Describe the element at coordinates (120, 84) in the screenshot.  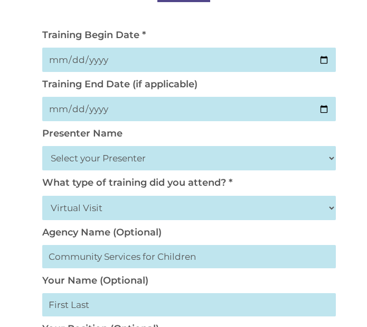
I see `label: Training End Date (if applicable)` at that location.